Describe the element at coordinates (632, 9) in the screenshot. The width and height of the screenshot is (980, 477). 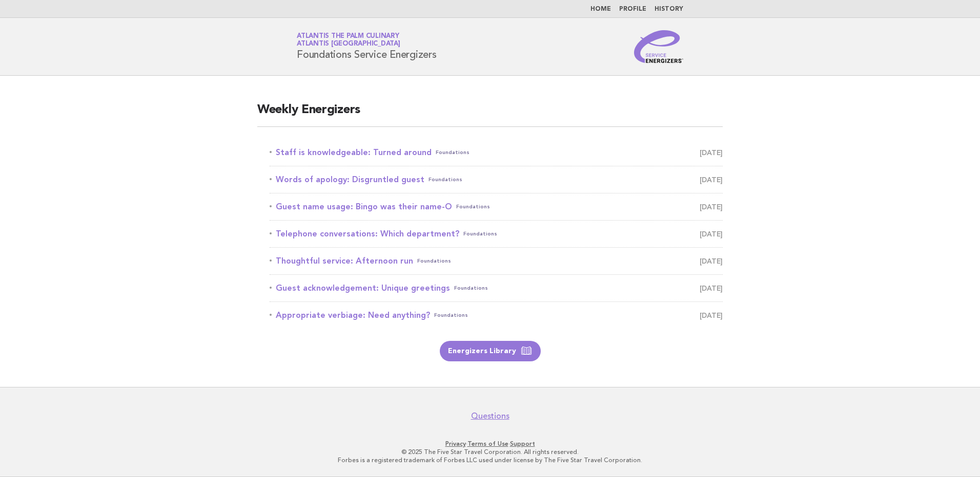
I see `a: Profile` at that location.